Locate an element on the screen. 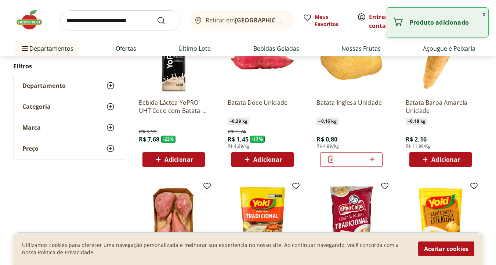 The width and height of the screenshot is (496, 265). span: R$ 9,99 is located at coordinates (148, 132).